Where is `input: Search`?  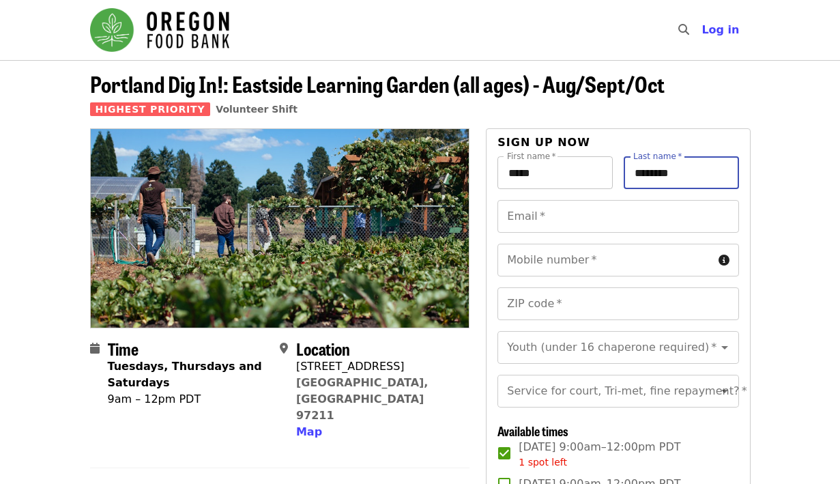 input: Search is located at coordinates (703, 30).